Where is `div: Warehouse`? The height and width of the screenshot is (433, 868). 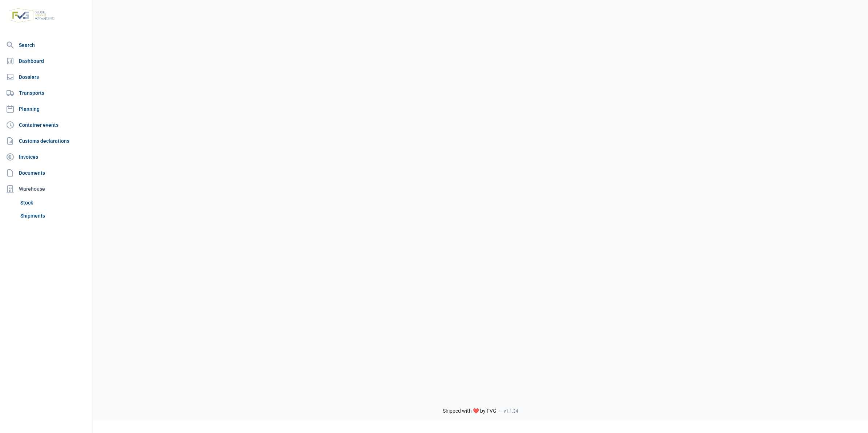 div: Warehouse is located at coordinates (46, 189).